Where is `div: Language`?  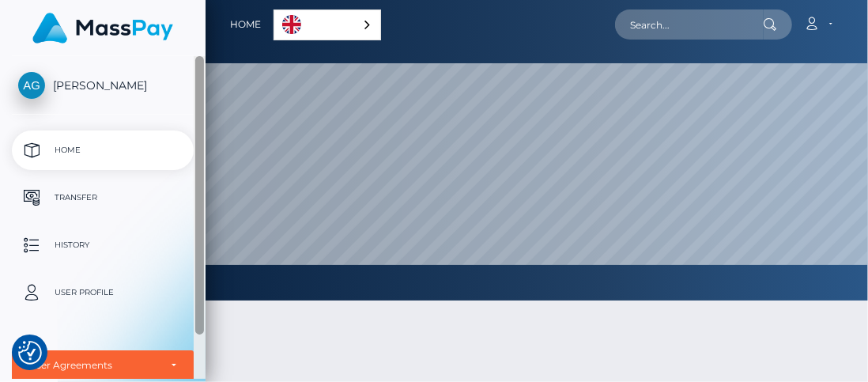 div: Language is located at coordinates (328, 24).